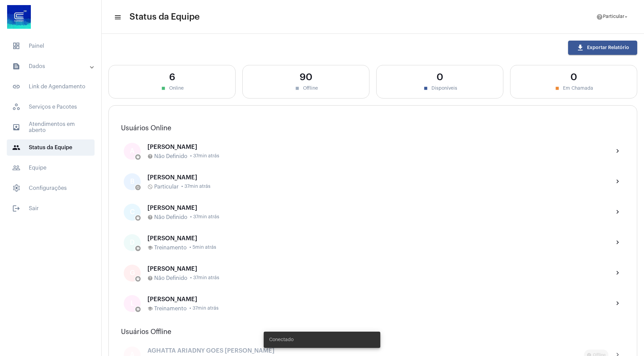 The image size is (644, 356). I want to click on h3: Usuários Offline, so click(373, 332).